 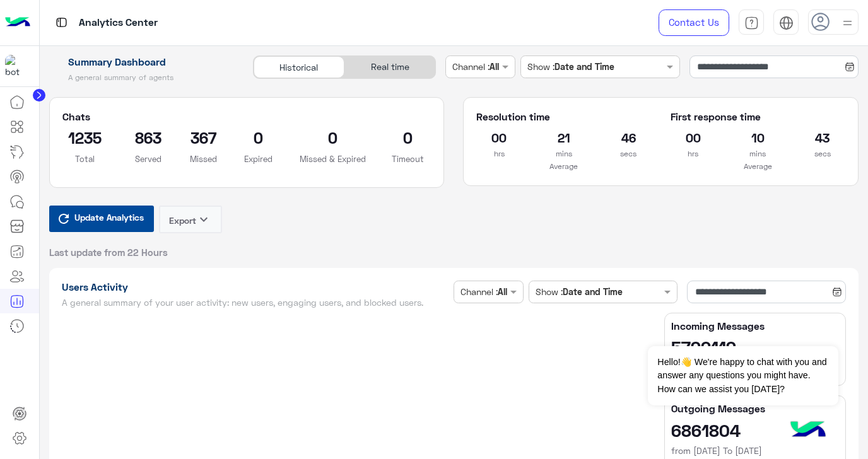 I want to click on p: Total, so click(x=85, y=159).